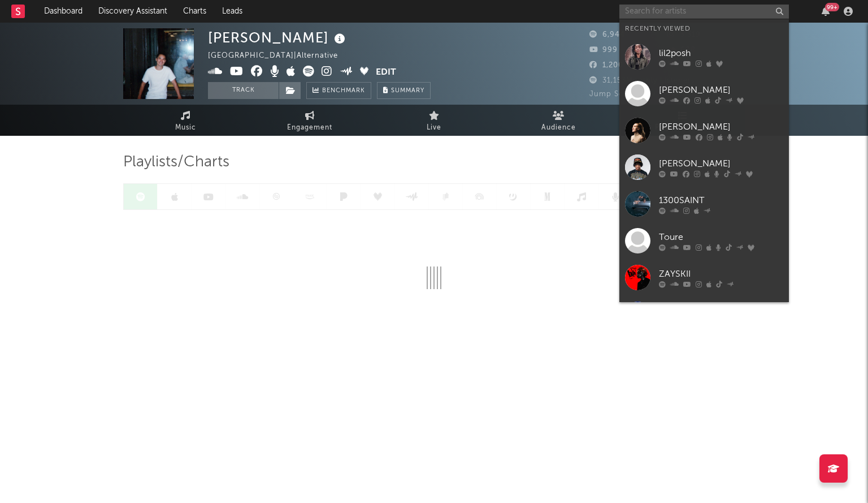  What do you see at coordinates (704, 29) in the screenshot?
I see `div: Recently Viewed` at bounding box center [704, 29].